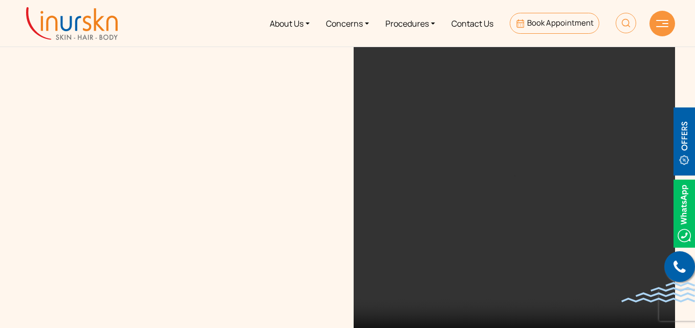 This screenshot has width=695, height=328. Describe the element at coordinates (658, 292) in the screenshot. I see `img: bluewave` at that location.